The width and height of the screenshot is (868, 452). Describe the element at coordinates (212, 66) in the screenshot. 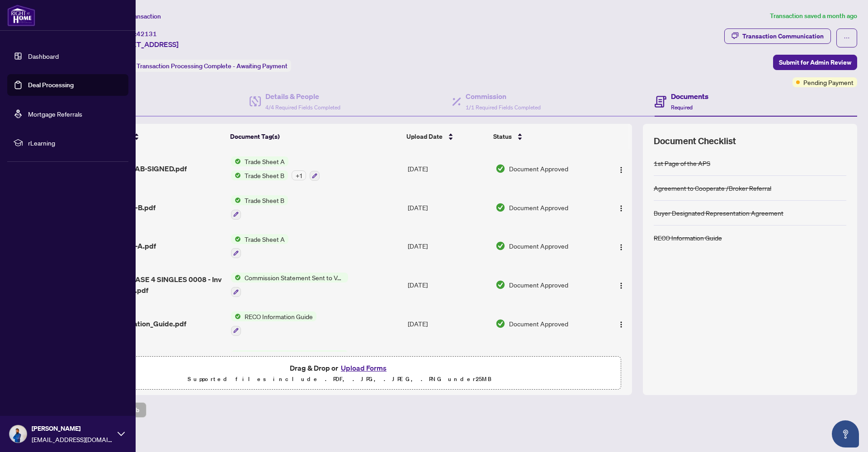

I see `span: Transaction Processing Complete - Awaiting Payment` at that location.